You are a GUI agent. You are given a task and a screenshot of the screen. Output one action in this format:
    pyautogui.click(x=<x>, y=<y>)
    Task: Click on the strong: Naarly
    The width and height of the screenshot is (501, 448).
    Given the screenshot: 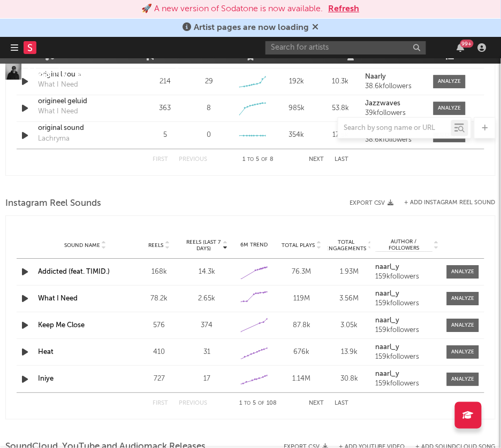 What is the action you would take?
    pyautogui.click(x=375, y=77)
    